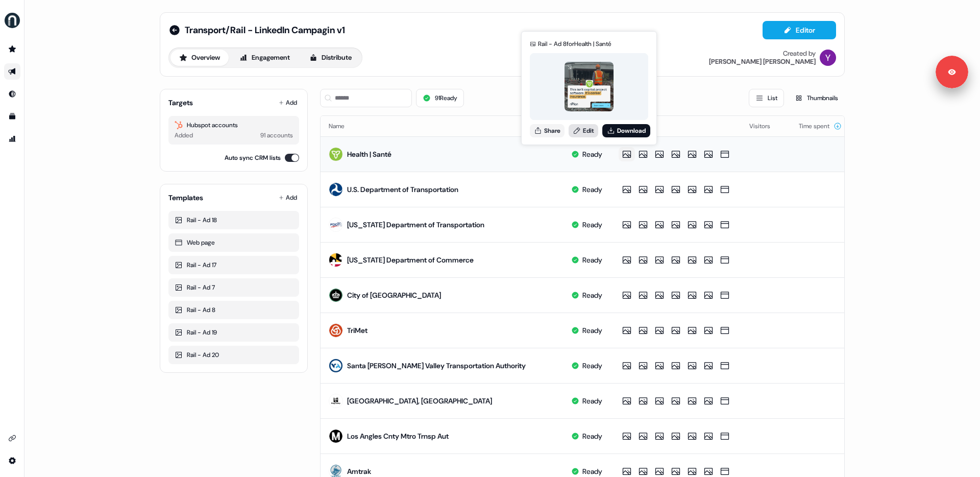 The width and height of the screenshot is (980, 477). I want to click on div: Created by, so click(799, 54).